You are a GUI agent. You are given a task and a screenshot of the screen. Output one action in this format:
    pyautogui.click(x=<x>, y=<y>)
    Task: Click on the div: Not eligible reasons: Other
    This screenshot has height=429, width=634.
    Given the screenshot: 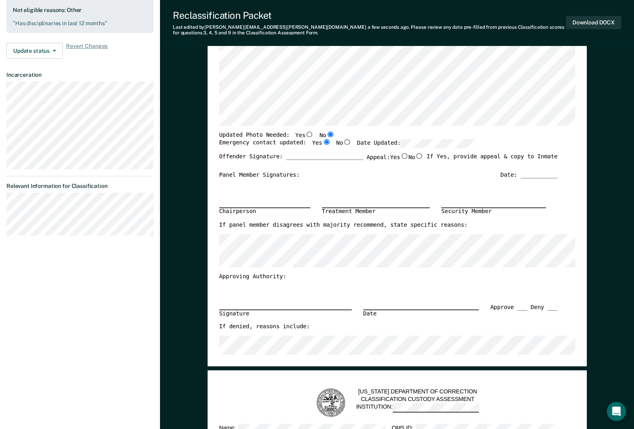 What is the action you would take?
    pyautogui.click(x=80, y=17)
    